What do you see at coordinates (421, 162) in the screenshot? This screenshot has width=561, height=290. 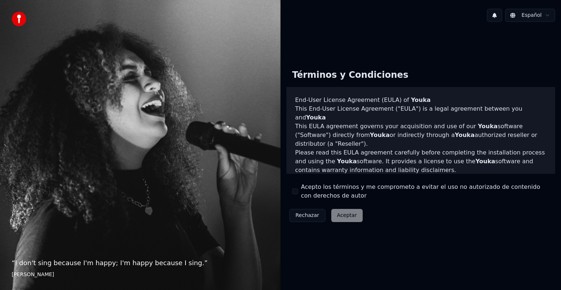 I see `p: Please read this EULA agreement carefully before completing the installation process and using th...` at bounding box center [421, 162].